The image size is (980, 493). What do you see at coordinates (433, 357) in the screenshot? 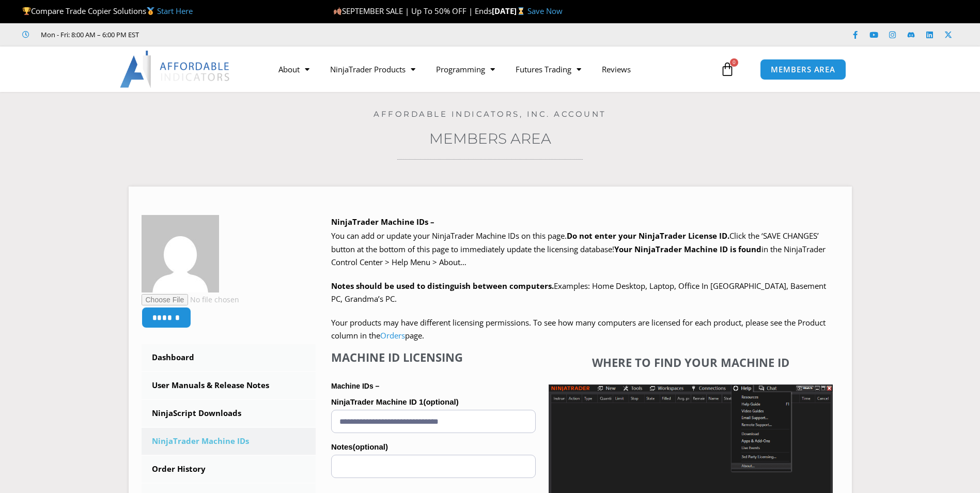
I see `h4: Machine ID Licensing` at bounding box center [433, 357].